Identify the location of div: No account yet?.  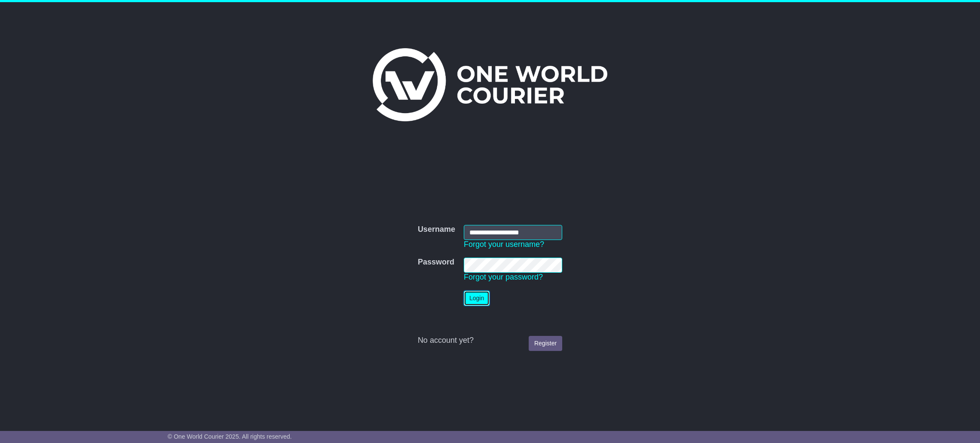
(490, 341).